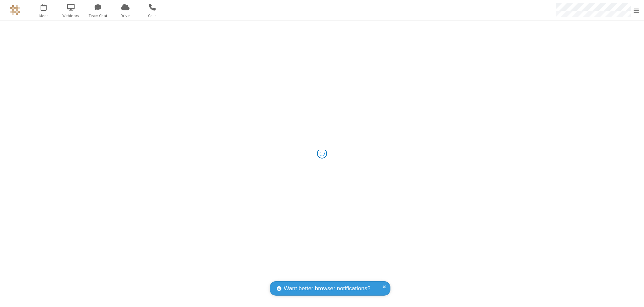 The height and width of the screenshot is (307, 644). I want to click on span: Team Chat, so click(98, 16).